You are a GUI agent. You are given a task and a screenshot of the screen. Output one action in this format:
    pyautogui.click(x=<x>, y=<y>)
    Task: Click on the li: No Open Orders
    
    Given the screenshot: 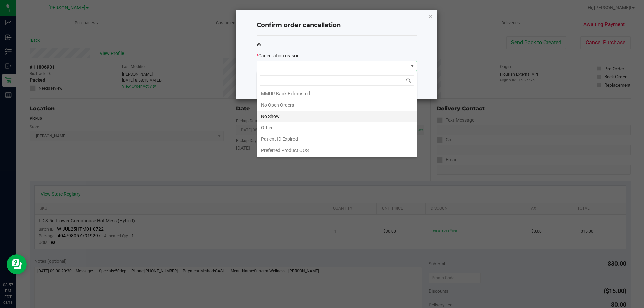 What is the action you would take?
    pyautogui.click(x=337, y=105)
    